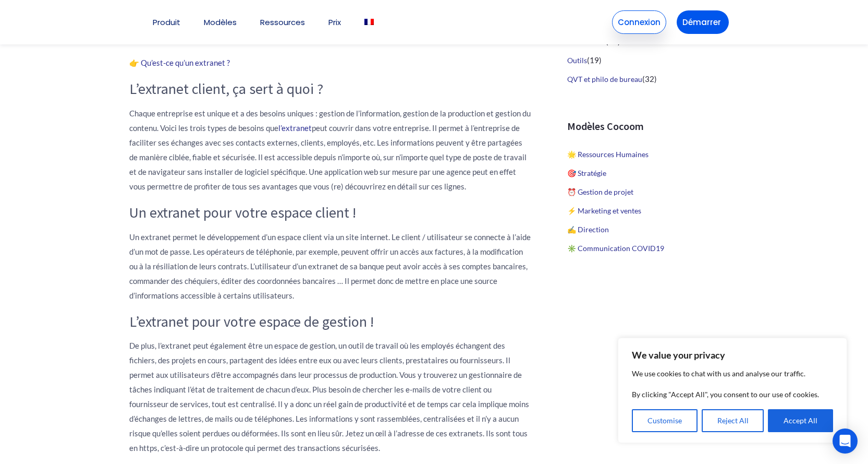 The image size is (868, 464). What do you see at coordinates (330, 266) in the screenshot?
I see `p: Un extranet permet le développement d’un espace client via un site internet. Le client / utilisat...` at bounding box center [330, 266].